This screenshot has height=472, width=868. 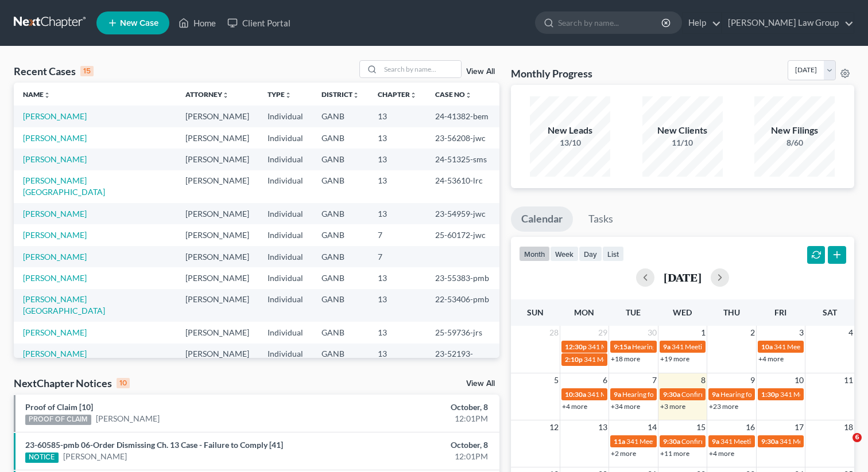 I want to click on td: 25-60172-jwc, so click(x=462, y=234).